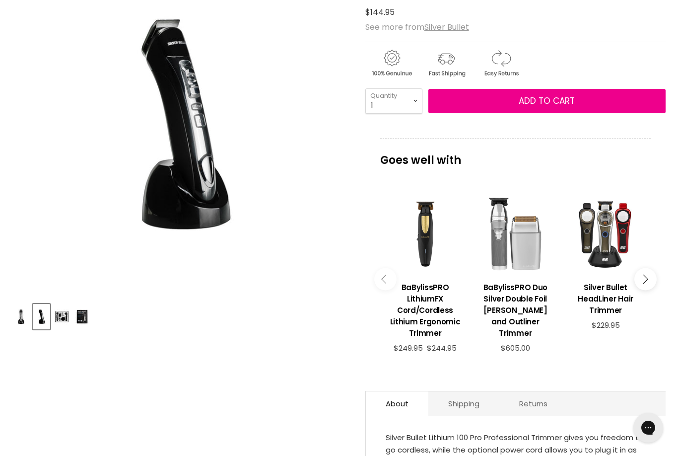  What do you see at coordinates (546, 101) in the screenshot?
I see `span: Add to cart` at bounding box center [546, 101].